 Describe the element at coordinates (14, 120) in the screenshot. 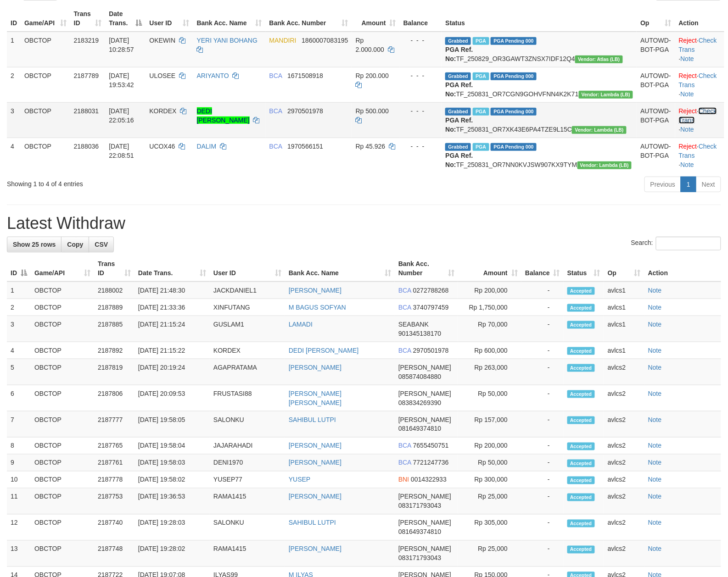

I see `td: 3` at that location.